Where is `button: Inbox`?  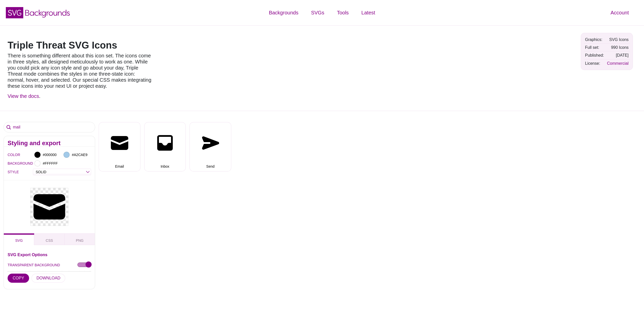
button: Inbox is located at coordinates (165, 147).